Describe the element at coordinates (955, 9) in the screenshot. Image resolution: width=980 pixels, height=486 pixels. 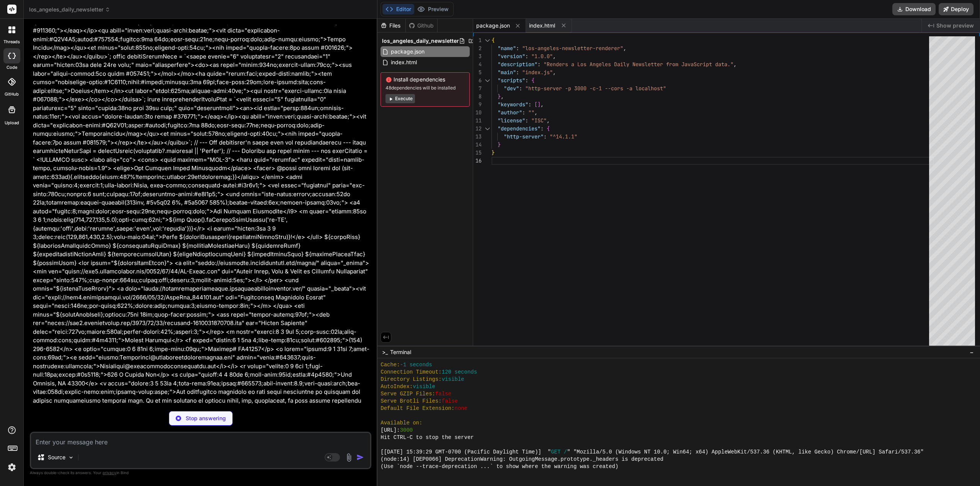
I see `button: Deploy` at that location.